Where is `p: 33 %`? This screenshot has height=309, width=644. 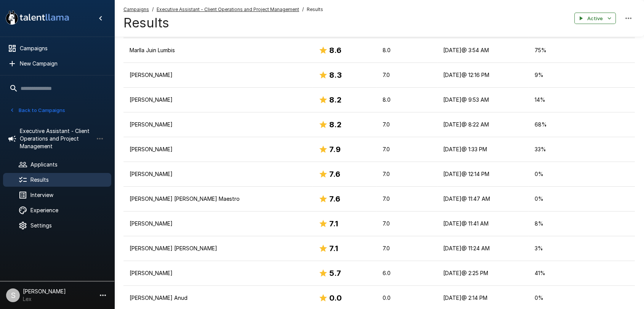
p: 33 % is located at coordinates (582, 150).